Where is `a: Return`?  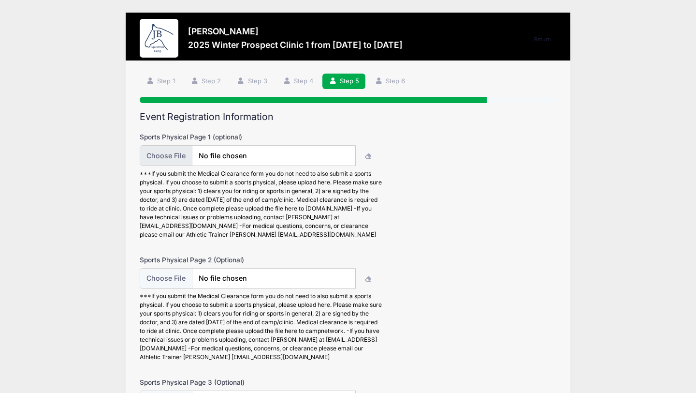 a: Return is located at coordinates (543, 40).